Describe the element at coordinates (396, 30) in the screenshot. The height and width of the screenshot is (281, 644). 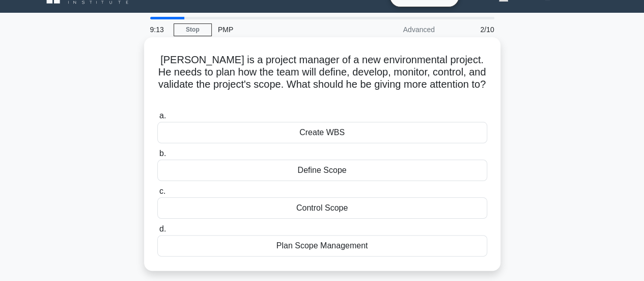
I see `div: Advanced` at that location.